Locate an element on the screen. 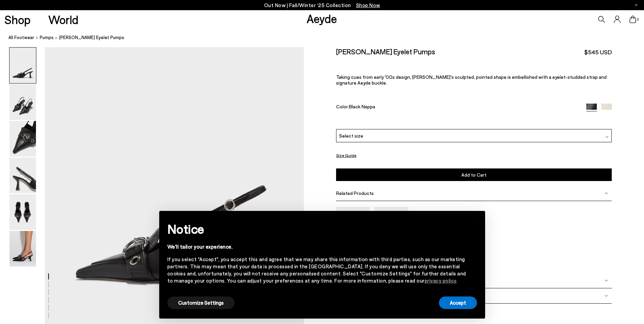 Image resolution: width=644 pixels, height=324 pixels. a: privacy policy is located at coordinates (440, 280).